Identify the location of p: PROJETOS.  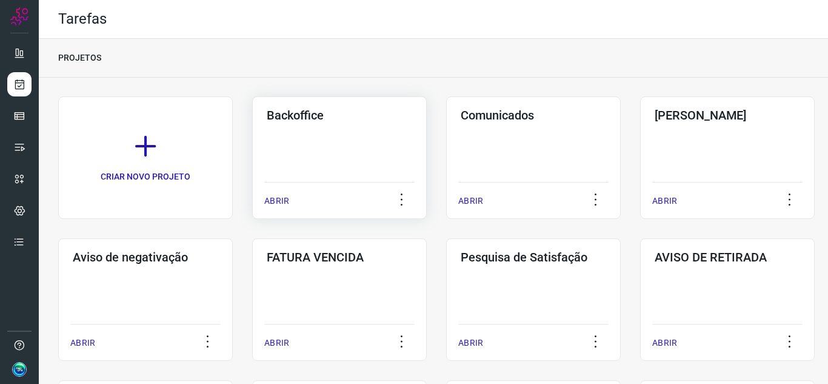
(79, 58).